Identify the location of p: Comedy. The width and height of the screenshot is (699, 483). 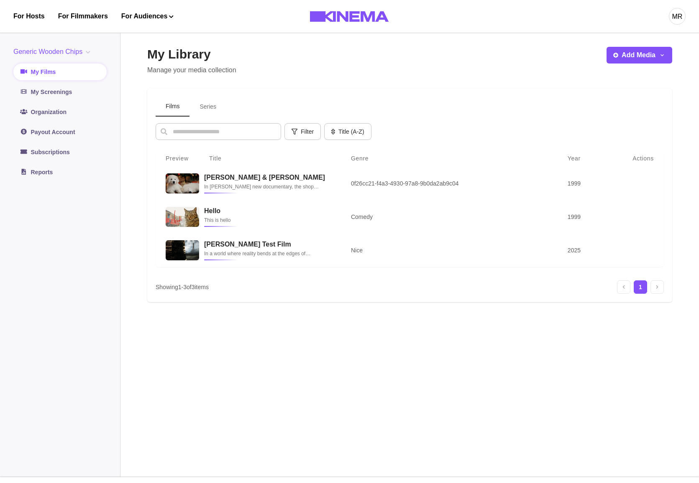
(449, 217).